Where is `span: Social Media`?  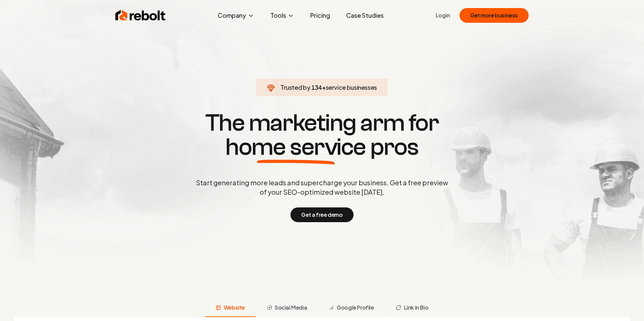
span: Social Media is located at coordinates (291, 307).